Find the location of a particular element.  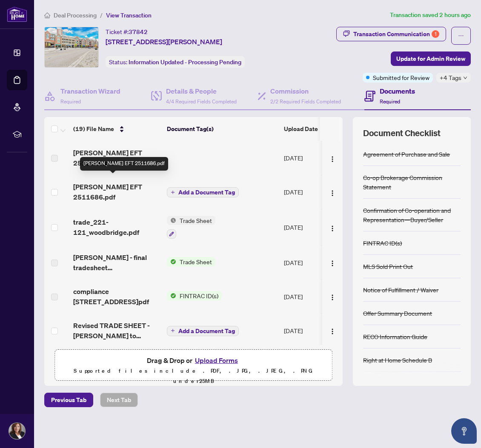

th: Upload Date is located at coordinates (309, 129).